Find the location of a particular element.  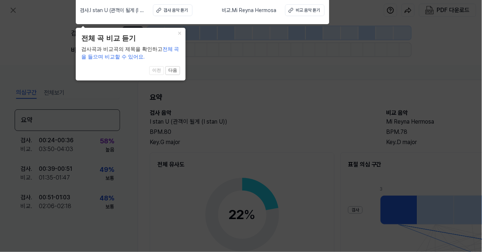

span: 전체 곡을 들으며 비교할 수 있어요. is located at coordinates (130, 53).